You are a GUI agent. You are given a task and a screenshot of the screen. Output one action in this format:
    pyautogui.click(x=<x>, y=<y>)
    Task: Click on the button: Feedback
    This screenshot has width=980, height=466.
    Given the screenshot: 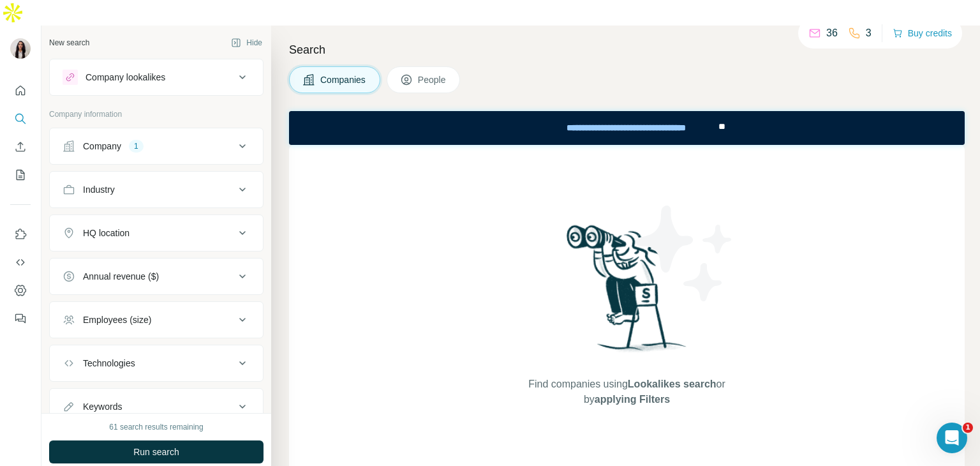 What is the action you would take?
    pyautogui.click(x=20, y=319)
    